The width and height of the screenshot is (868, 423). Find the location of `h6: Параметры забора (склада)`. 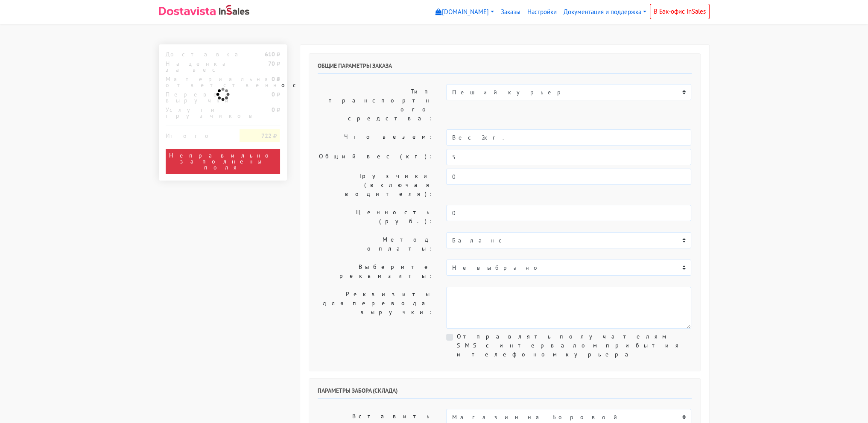

h6: Параметры забора (склада) is located at coordinates (504, 393).